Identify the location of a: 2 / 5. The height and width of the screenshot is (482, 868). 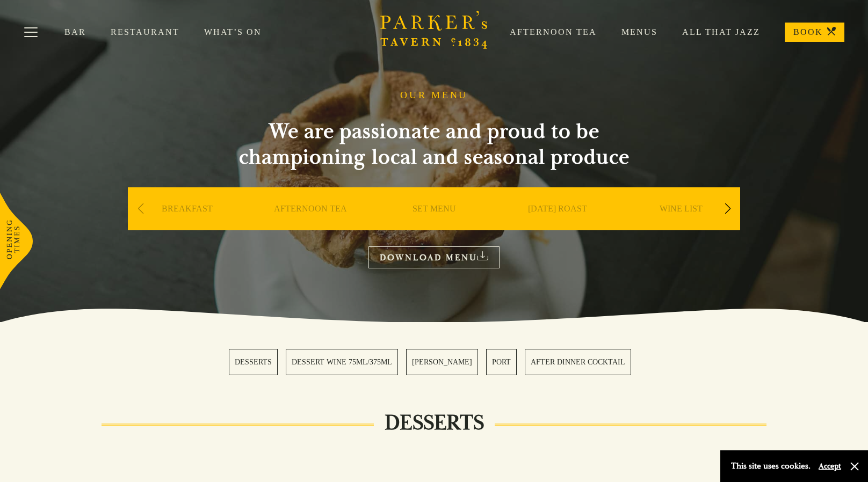
(342, 362).